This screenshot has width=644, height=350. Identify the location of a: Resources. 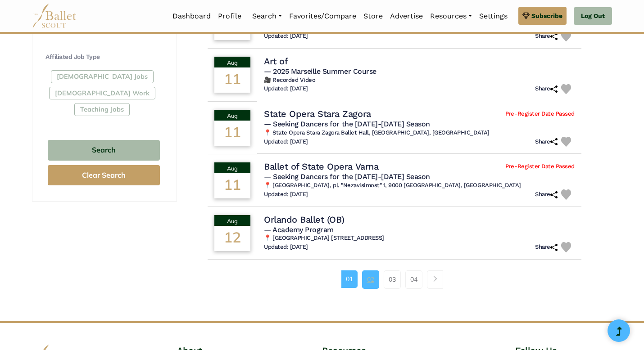
(451, 16).